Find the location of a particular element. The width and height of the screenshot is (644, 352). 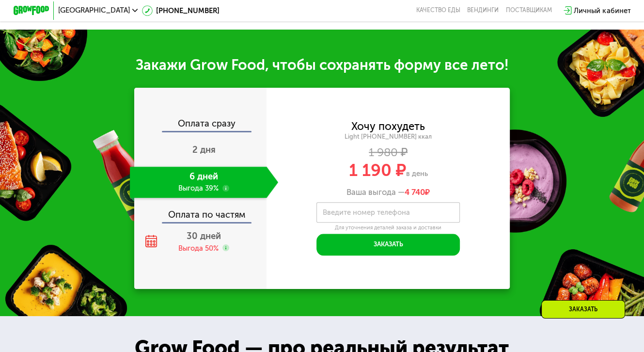

div: Оплата по частям is located at coordinates (200, 211).